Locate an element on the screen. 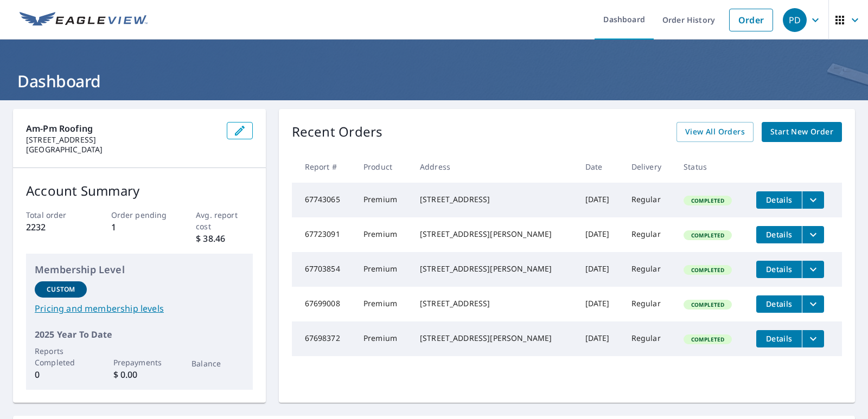 Image resolution: width=868 pixels, height=419 pixels. p: Membership Level is located at coordinates (140, 269).